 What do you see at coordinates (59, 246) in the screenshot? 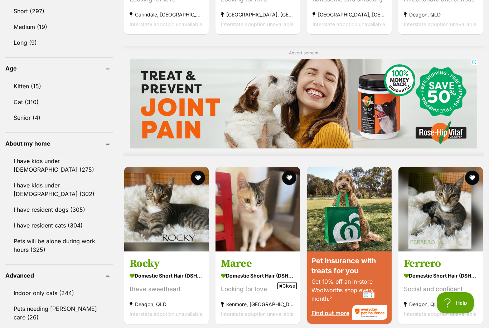
I see `a: Pets will be alone during work hours (325)` at bounding box center [59, 246].